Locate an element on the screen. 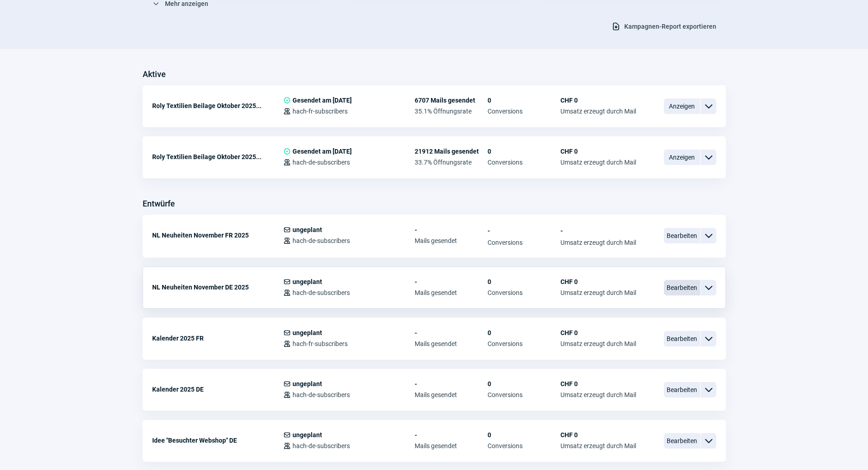 Image resolution: width=868 pixels, height=470 pixels. div: Idee "Besuchter Webshop" DE is located at coordinates (218, 440).